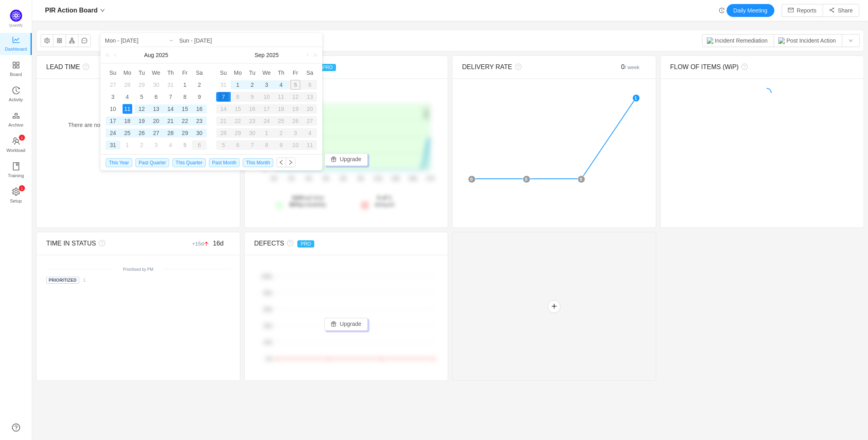 This screenshot has width=868, height=440. What do you see at coordinates (326, 178) in the screenshot?
I see `tspan: 6d` at bounding box center [326, 178].